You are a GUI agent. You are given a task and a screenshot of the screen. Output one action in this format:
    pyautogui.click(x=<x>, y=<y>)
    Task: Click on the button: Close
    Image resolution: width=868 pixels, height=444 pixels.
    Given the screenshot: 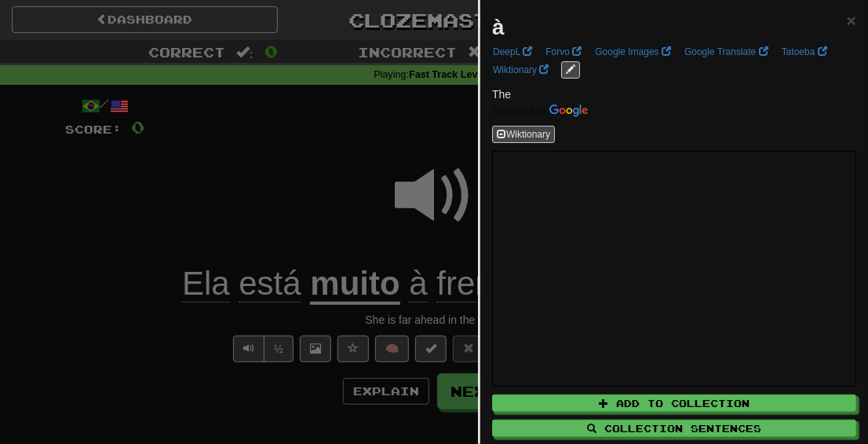 What is the action you would take?
    pyautogui.click(x=852, y=19)
    